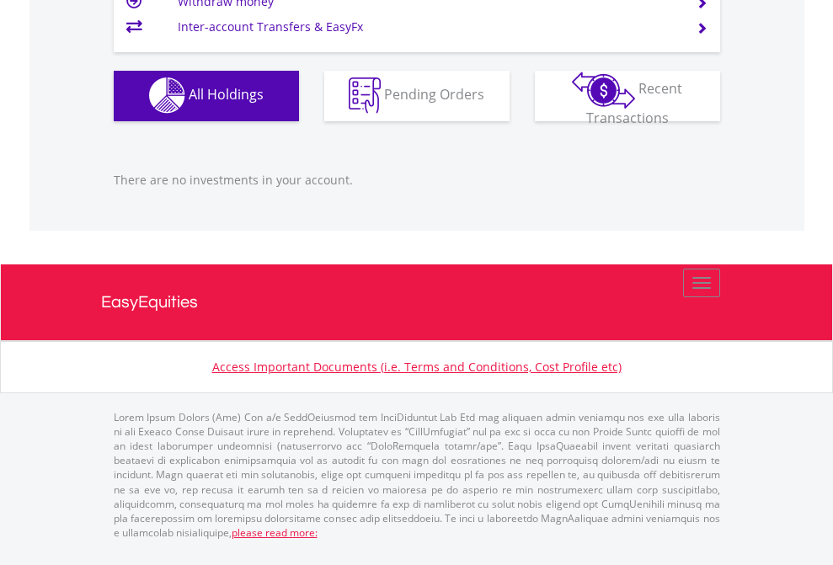 This screenshot has width=833, height=565. What do you see at coordinates (627, 96) in the screenshot?
I see `button: Recent Transactions` at bounding box center [627, 96].